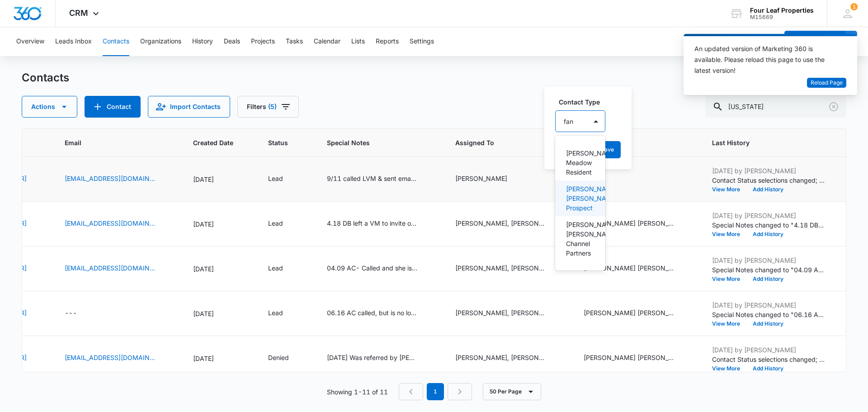 The image size is (868, 412). Describe the element at coordinates (262, 42) in the screenshot. I see `button: Projects` at that location.